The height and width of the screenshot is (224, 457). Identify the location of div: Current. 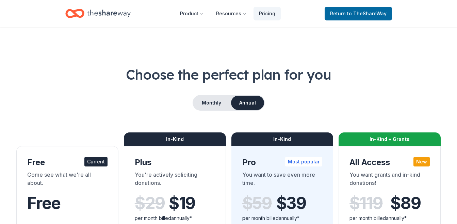
(96, 161).